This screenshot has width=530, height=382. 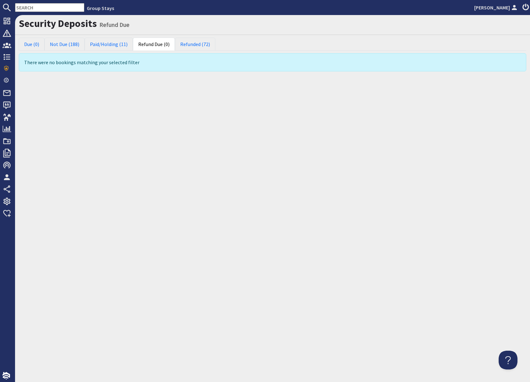 I want to click on a: Paid/Holding (11), so click(x=109, y=44).